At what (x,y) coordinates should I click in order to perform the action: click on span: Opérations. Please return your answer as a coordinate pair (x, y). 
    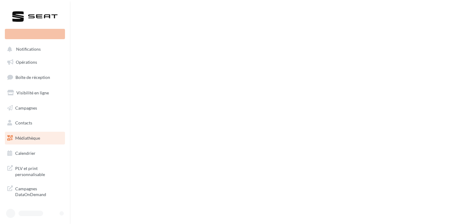
    Looking at the image, I should click on (26, 62).